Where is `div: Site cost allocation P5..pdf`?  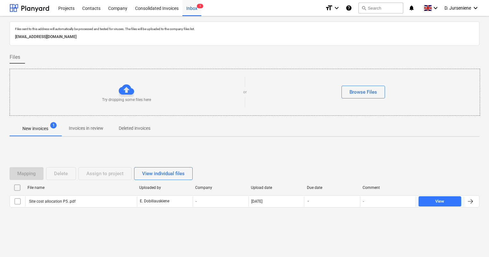
div: Site cost allocation P5..pdf is located at coordinates (52, 202).